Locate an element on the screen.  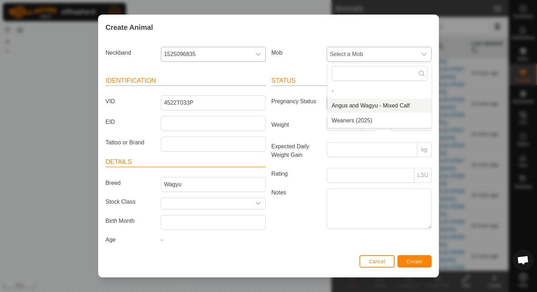
li: Weaners (2025) is located at coordinates (379, 121).